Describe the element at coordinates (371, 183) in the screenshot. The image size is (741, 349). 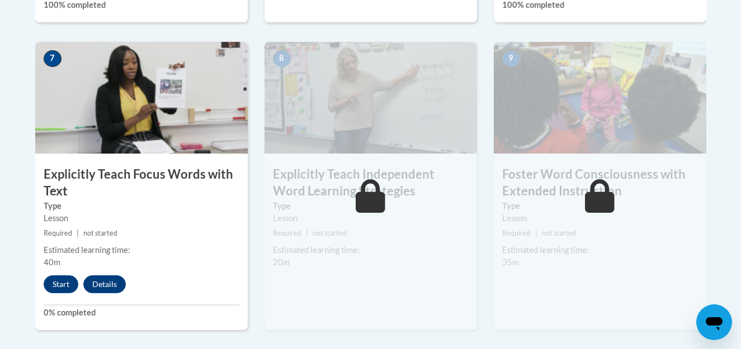
I see `h3: Explicitly Teach Independent Word Learning Strategies` at that location.